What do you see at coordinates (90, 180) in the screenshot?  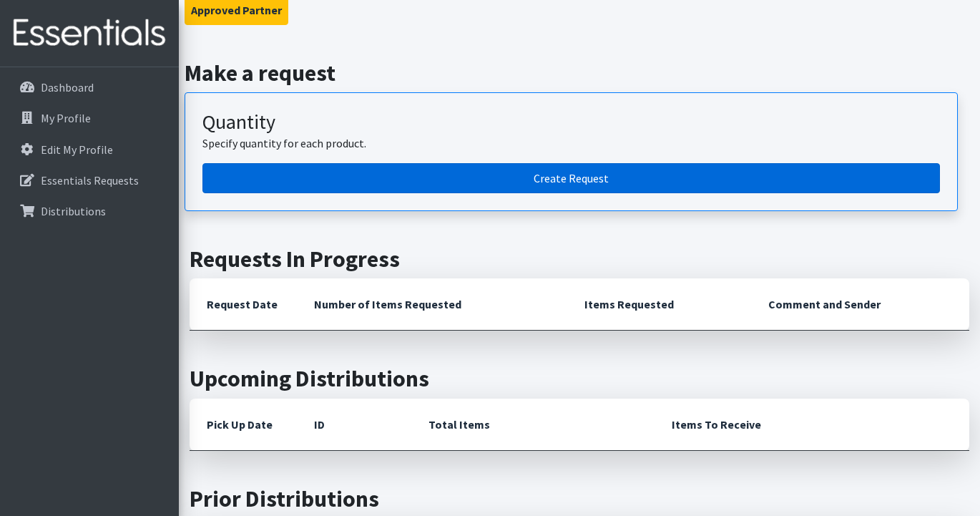 I see `a: Essentials Requests` at bounding box center [90, 180].